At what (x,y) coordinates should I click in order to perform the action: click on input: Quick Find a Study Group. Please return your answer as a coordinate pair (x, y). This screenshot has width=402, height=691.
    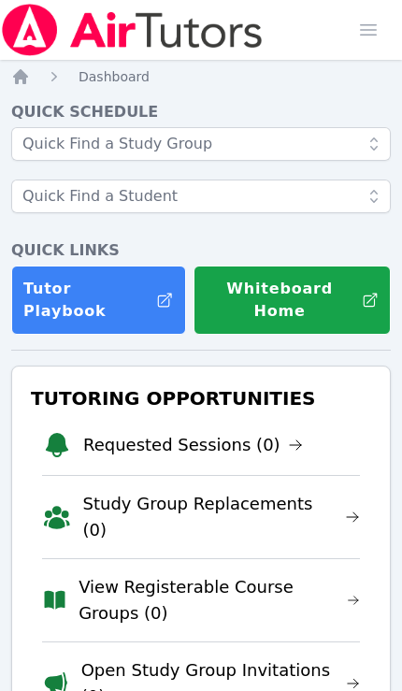
    Looking at the image, I should click on (201, 144).